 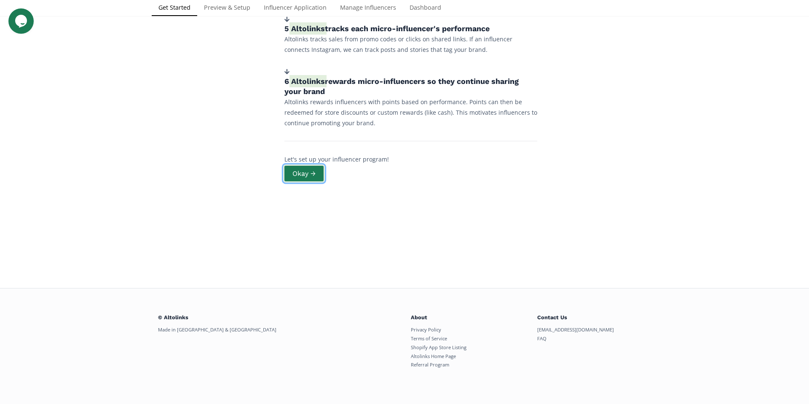 I want to click on a: Shopify App Store Listing, so click(x=439, y=347).